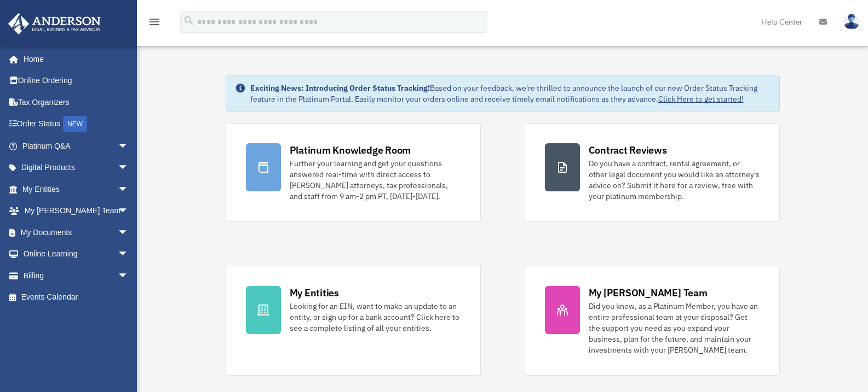 Image resolution: width=868 pixels, height=392 pixels. What do you see at coordinates (375, 180) in the screenshot?
I see `div: Further your learning and get your questions answered real-time with direct access to [PERSON_NAM...` at bounding box center [375, 180].